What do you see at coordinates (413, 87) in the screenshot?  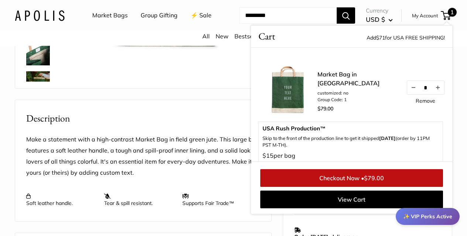 I see `button: Decrease quantity by 1` at bounding box center [413, 87].